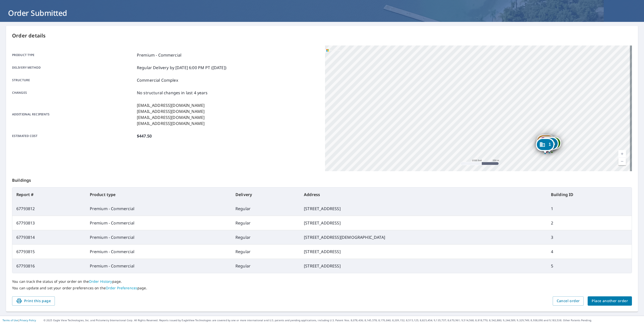  Describe the element at coordinates (49, 251) in the screenshot. I see `td: 67793815` at that location.